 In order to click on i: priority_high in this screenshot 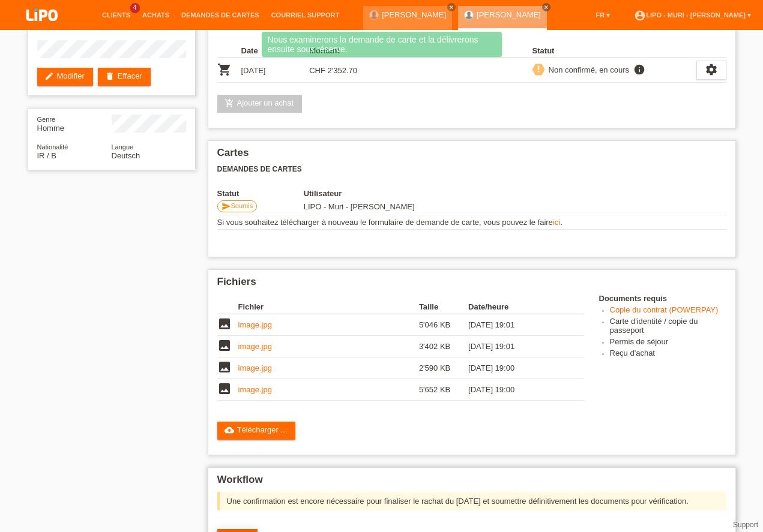, I will do `click(538, 69)`.